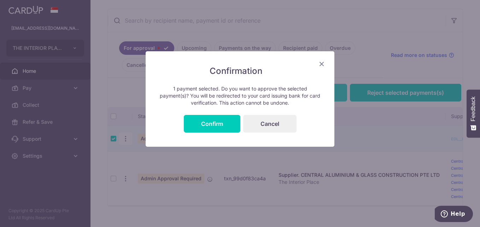 This screenshot has width=480, height=227. What do you see at coordinates (474, 114) in the screenshot?
I see `button: Feedback - Show survey` at bounding box center [474, 114].